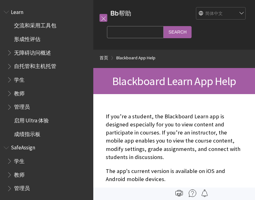 This screenshot has width=255, height=200. Describe the element at coordinates (178, 32) in the screenshot. I see `input: Search` at that location.